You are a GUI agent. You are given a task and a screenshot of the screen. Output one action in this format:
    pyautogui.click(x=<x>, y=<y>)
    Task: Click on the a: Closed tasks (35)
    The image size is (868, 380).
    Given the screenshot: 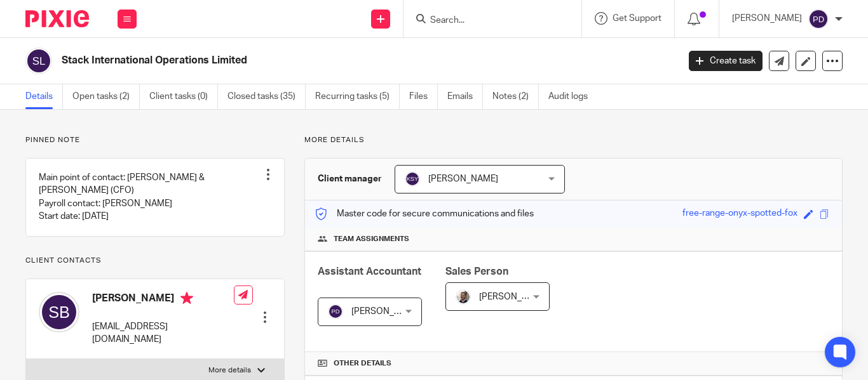 What is the action you would take?
    pyautogui.click(x=267, y=96)
    